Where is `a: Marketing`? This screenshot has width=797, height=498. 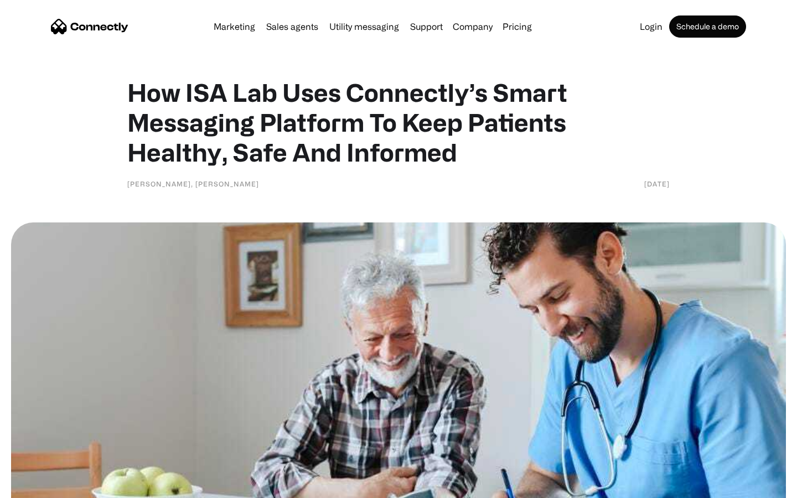 a: Marketing is located at coordinates (234, 27).